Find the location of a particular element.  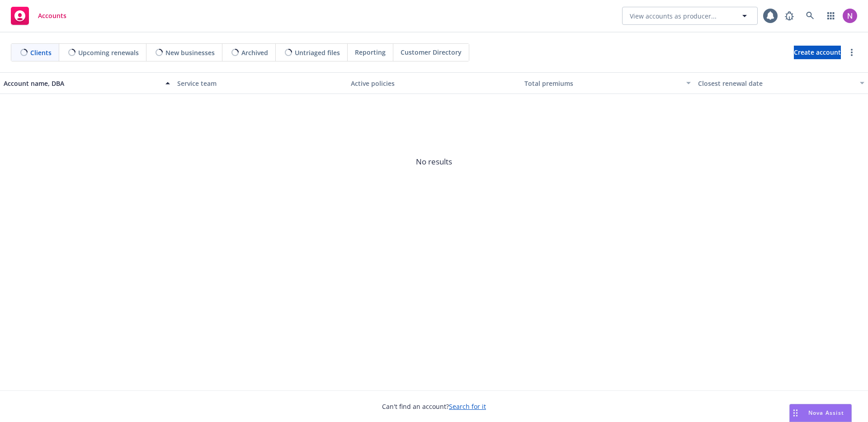

div: Closest renewal date is located at coordinates (776, 83).